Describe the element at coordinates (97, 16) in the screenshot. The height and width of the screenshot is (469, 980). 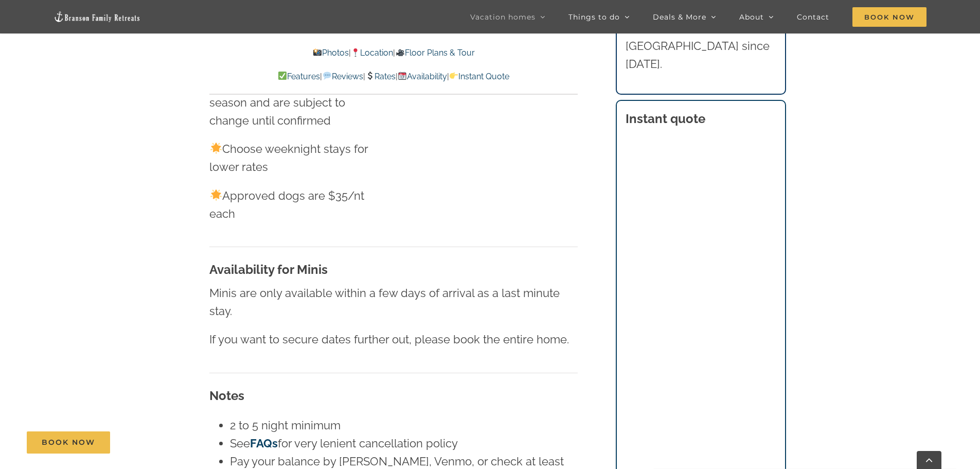
I see `img: Branson Family Retreats Logo` at that location.